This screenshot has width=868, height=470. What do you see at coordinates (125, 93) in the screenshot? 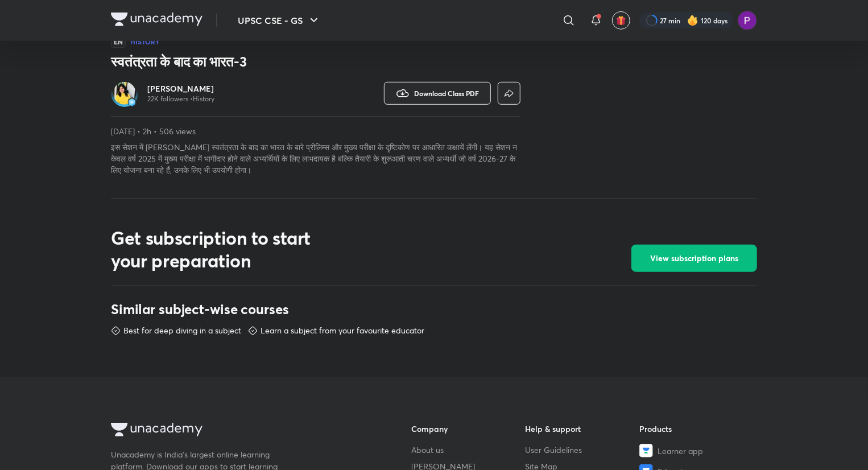
I see `img: Avatar` at bounding box center [125, 93].